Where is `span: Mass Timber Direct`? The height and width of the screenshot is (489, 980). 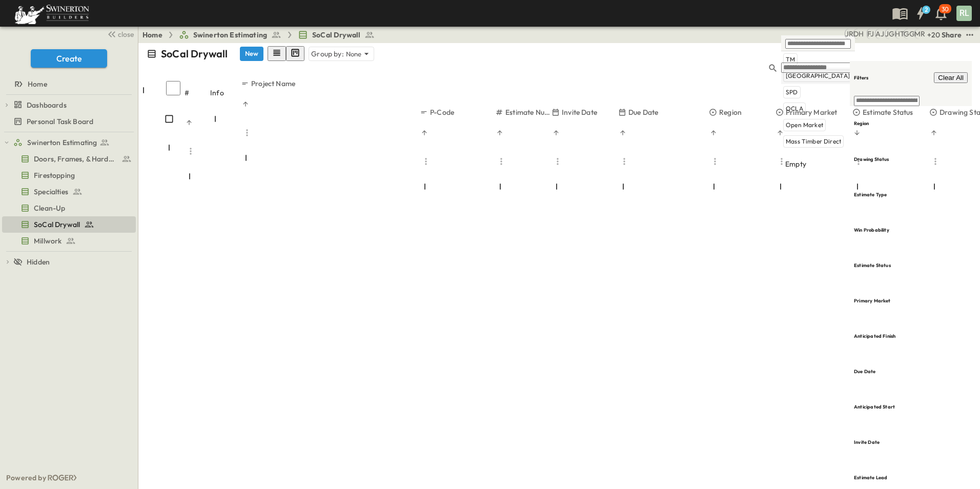
span: Mass Timber Direct is located at coordinates (814, 142).